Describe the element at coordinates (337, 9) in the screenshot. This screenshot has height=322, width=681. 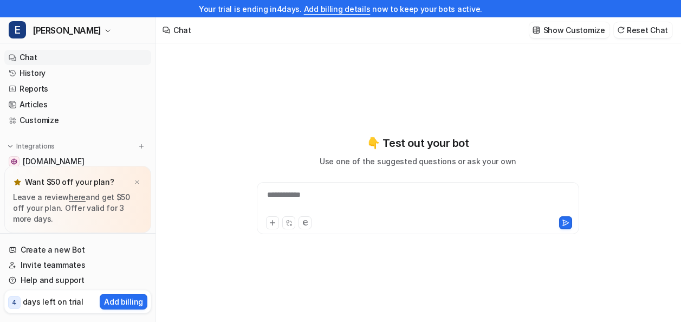
I see `a: Add billing details` at that location.